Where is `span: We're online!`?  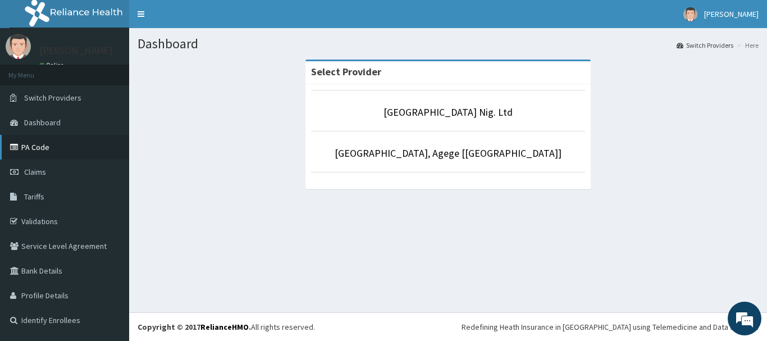
span: We're online! is located at coordinates (110, 157).